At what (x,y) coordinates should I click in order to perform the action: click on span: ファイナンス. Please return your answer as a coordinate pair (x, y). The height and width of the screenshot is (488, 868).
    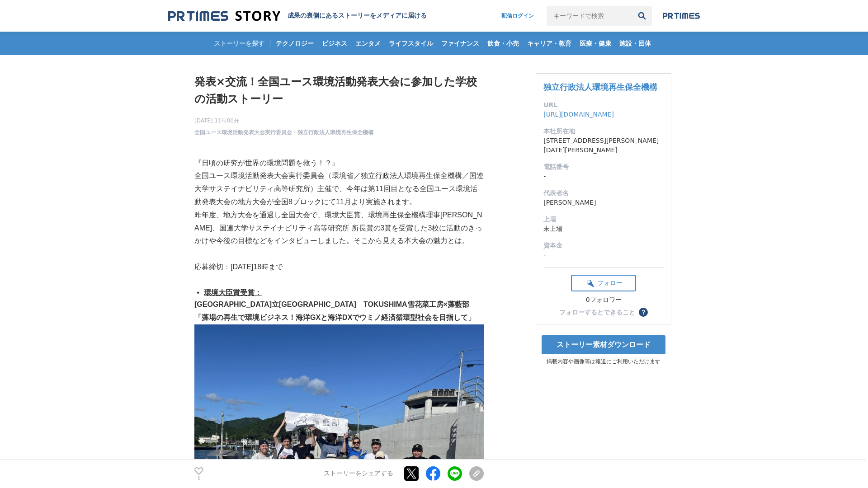
    Looking at the image, I should click on (461, 44).